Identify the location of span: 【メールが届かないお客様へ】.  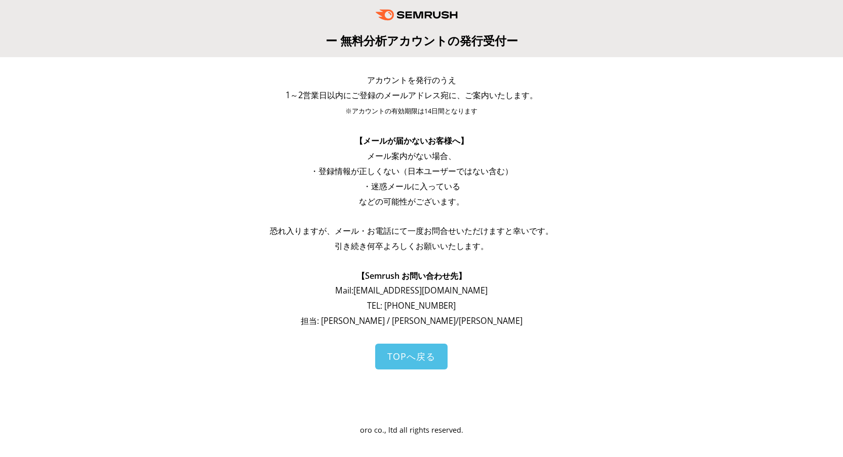
(411, 141).